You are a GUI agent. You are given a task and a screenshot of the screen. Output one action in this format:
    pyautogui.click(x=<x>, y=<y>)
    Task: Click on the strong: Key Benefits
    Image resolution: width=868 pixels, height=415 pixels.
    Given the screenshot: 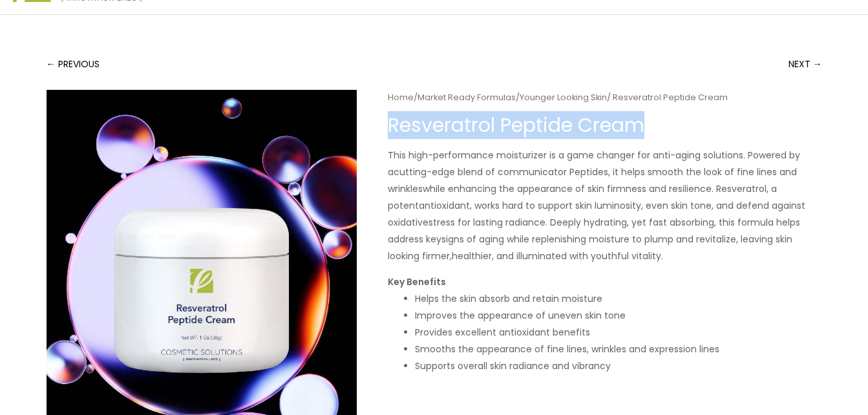 What is the action you would take?
    pyautogui.click(x=417, y=282)
    